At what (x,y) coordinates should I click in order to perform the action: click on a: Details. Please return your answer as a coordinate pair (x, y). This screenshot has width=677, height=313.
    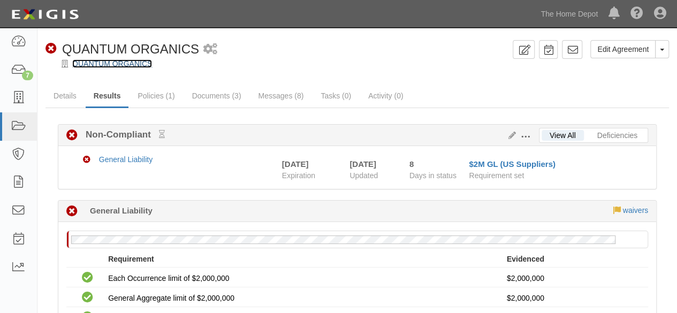
    Looking at the image, I should click on (65, 96).